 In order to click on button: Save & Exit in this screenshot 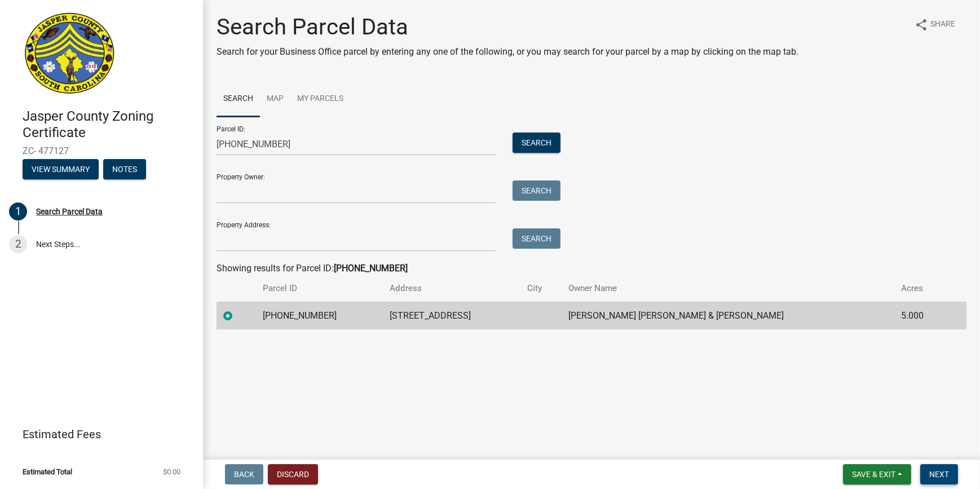, I will do `click(877, 475)`.